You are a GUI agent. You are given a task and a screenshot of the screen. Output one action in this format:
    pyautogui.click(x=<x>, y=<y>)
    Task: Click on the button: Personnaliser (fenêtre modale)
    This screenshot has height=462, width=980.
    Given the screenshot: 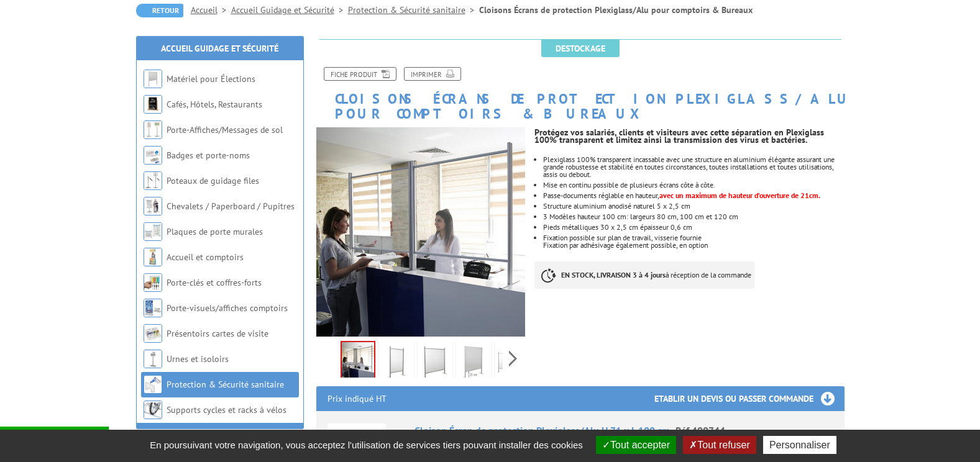 What is the action you would take?
    pyautogui.click(x=800, y=445)
    